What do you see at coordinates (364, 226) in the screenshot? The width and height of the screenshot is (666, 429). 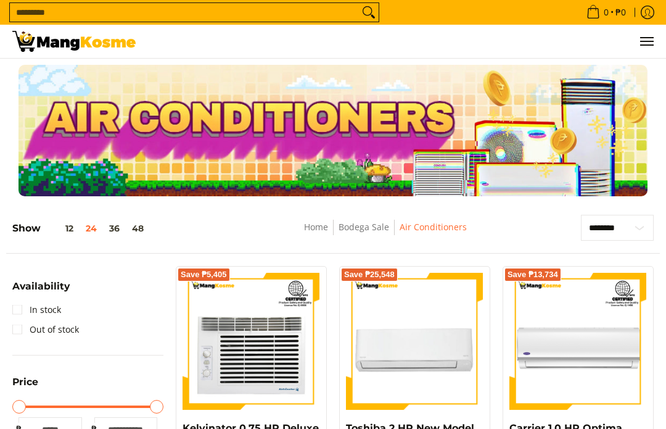 I see `a: Bodega Sale` at bounding box center [364, 226].